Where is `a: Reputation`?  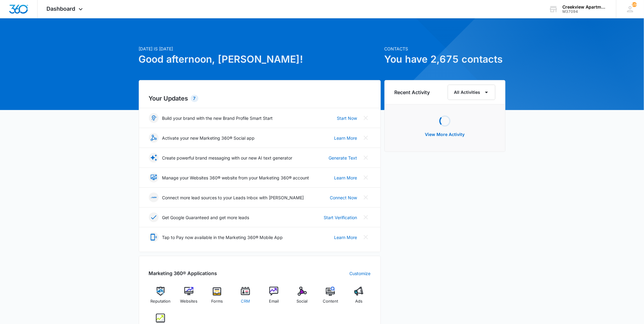
a: Reputation is located at coordinates (160, 298).